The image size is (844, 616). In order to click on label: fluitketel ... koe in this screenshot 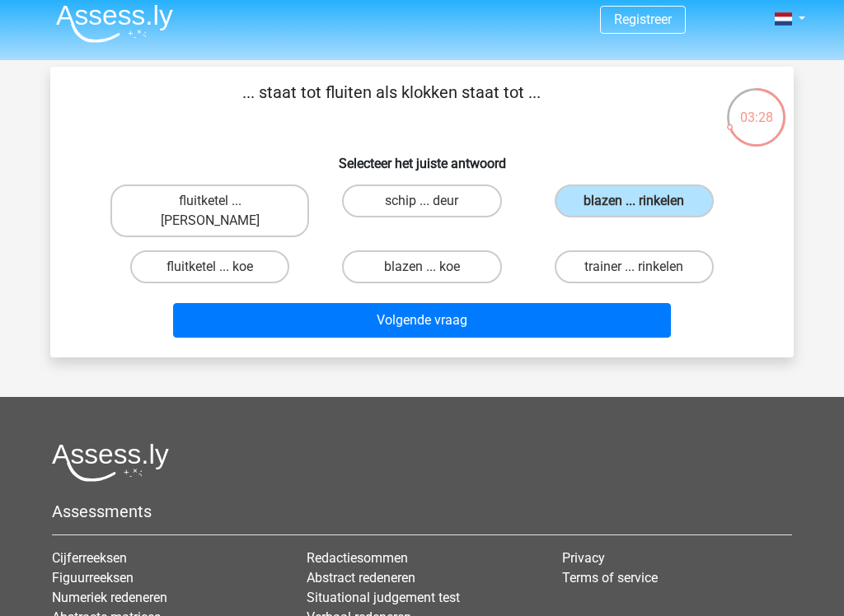, I will do `click(209, 267)`.